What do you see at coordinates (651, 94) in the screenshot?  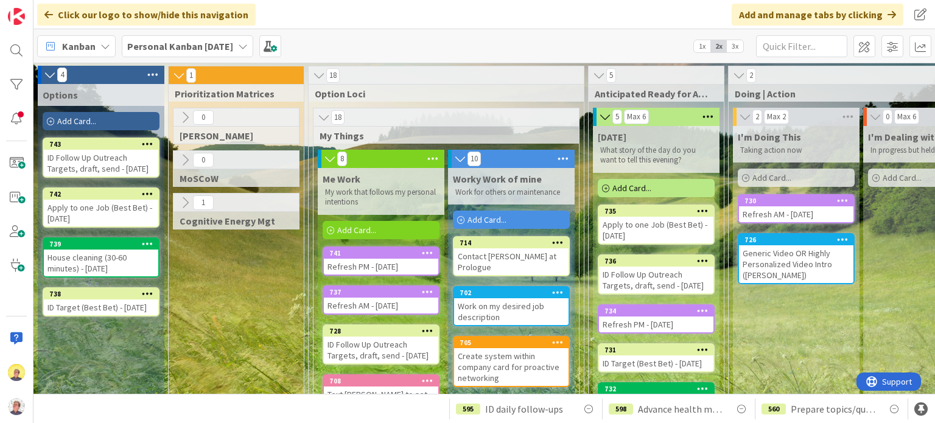 I see `span: Anticipated Ready for Action` at bounding box center [651, 94].